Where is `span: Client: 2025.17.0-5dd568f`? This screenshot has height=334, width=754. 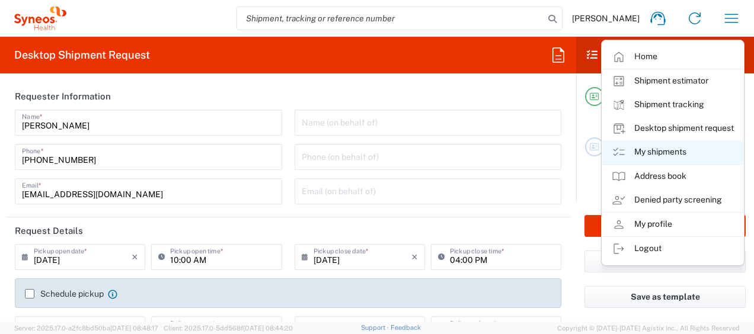
span: Client: 2025.17.0-5dd568f is located at coordinates (228, 328).